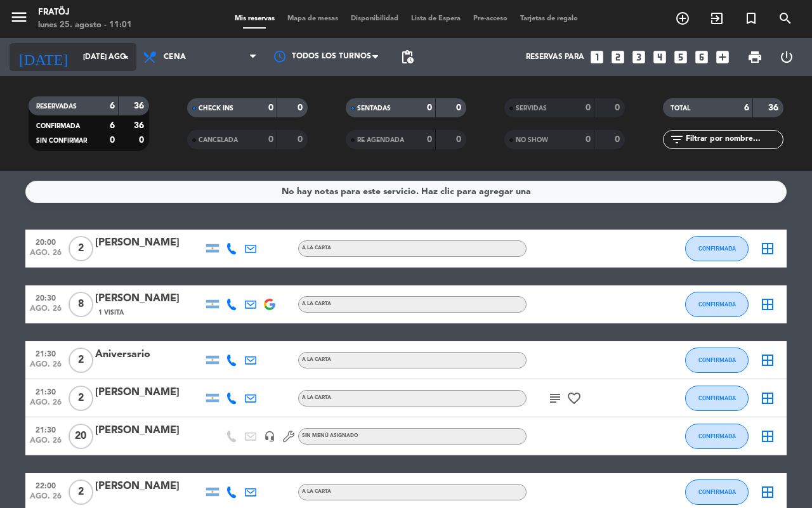 The image size is (812, 508). I want to click on span: TOTAL, so click(680, 109).